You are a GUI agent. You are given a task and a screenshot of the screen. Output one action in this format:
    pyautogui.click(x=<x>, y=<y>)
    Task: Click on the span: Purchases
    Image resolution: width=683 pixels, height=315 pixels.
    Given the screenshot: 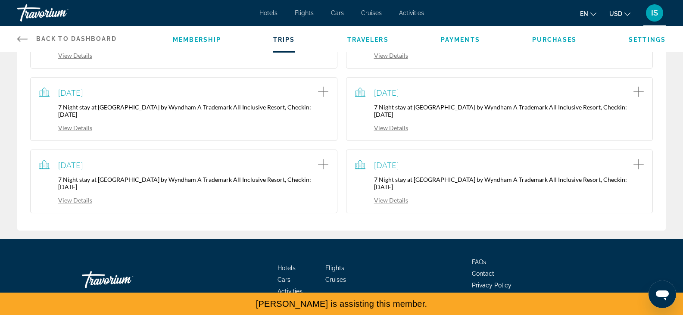 What is the action you would take?
    pyautogui.click(x=554, y=40)
    